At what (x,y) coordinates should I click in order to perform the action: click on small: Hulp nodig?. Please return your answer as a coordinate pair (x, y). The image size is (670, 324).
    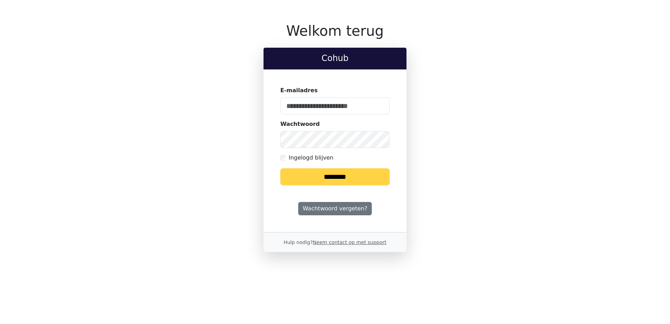
    Looking at the image, I should click on (335, 242).